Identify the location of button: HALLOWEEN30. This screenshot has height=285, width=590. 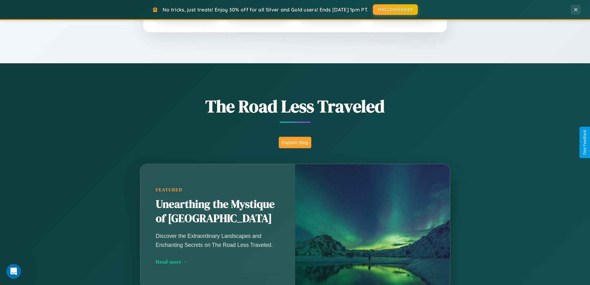
(395, 10).